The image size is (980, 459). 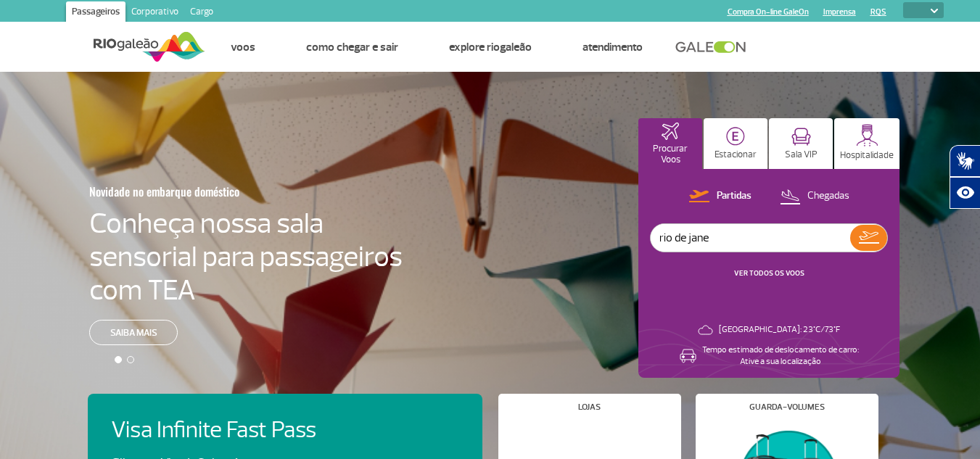 I want to click on a: Compra On-line GaleOn, so click(x=768, y=12).